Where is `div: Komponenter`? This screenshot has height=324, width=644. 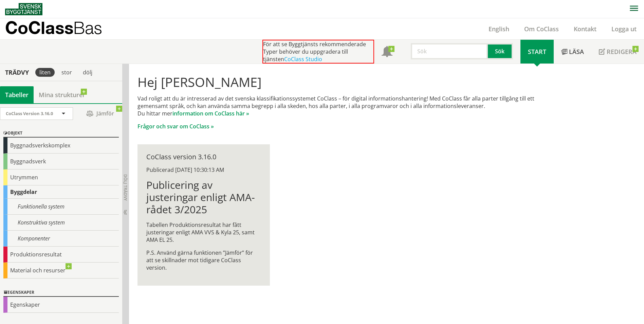
div: Komponenter is located at coordinates (61, 239).